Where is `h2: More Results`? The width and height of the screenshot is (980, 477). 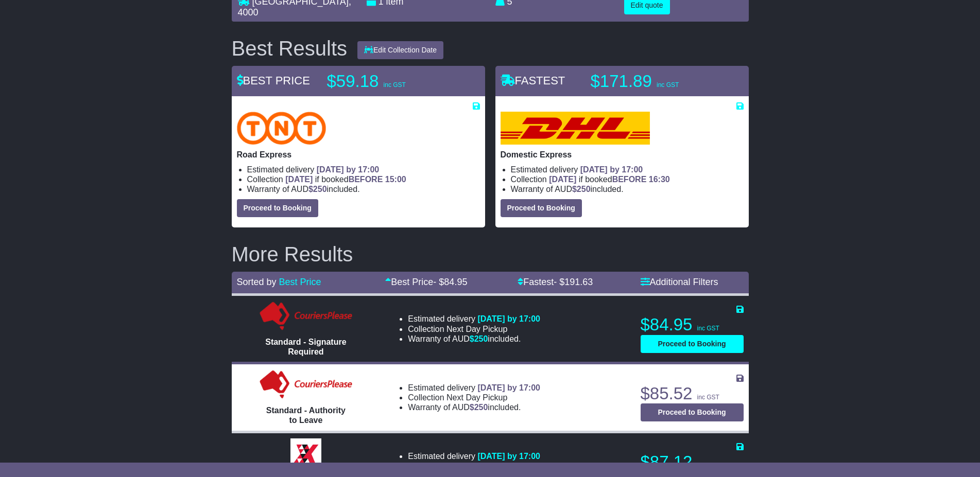
h2: More Results is located at coordinates (490, 254).